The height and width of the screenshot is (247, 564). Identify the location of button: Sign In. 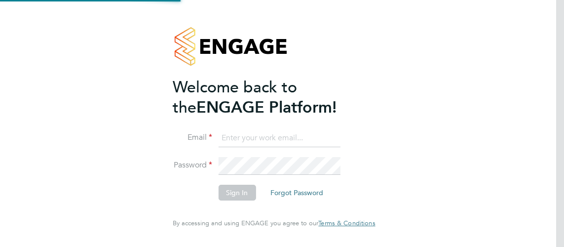
(237, 193).